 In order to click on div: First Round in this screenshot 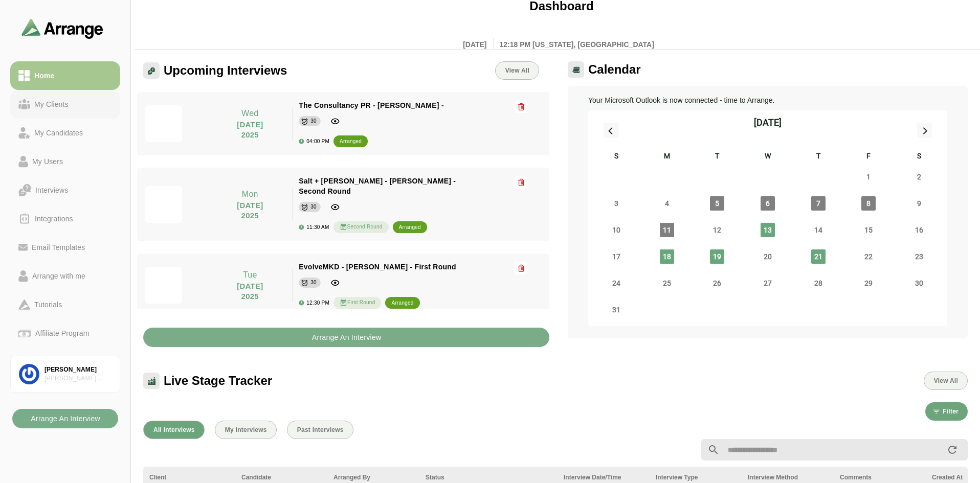, I will do `click(358, 303)`.